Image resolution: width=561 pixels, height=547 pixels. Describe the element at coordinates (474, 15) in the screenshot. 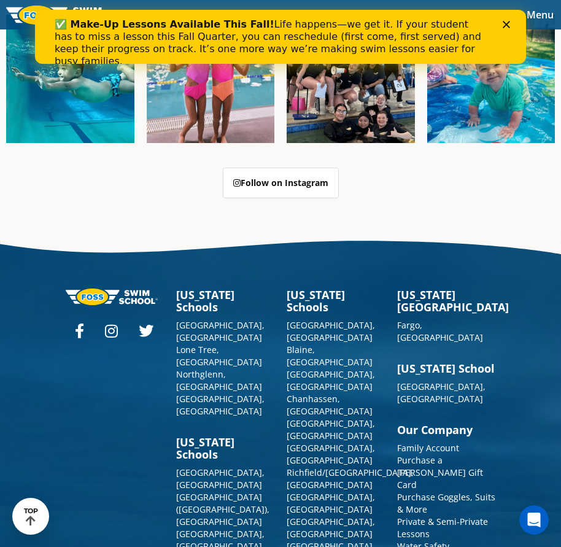

I see `div: Close` at that location.